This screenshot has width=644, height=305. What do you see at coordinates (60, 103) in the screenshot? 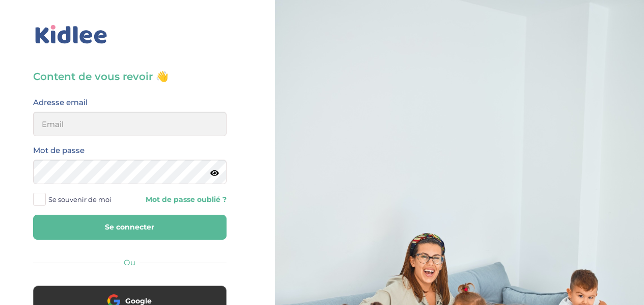
I see `label: Adresse email` at bounding box center [60, 103].